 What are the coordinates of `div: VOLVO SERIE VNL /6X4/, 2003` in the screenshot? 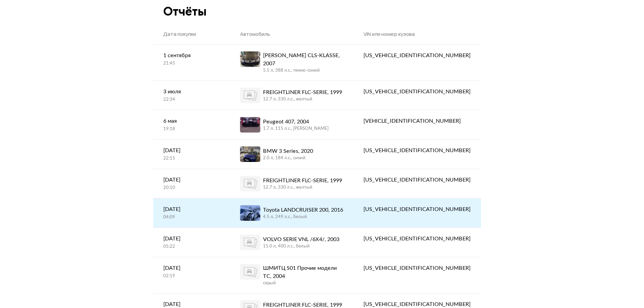 It's located at (301, 239).